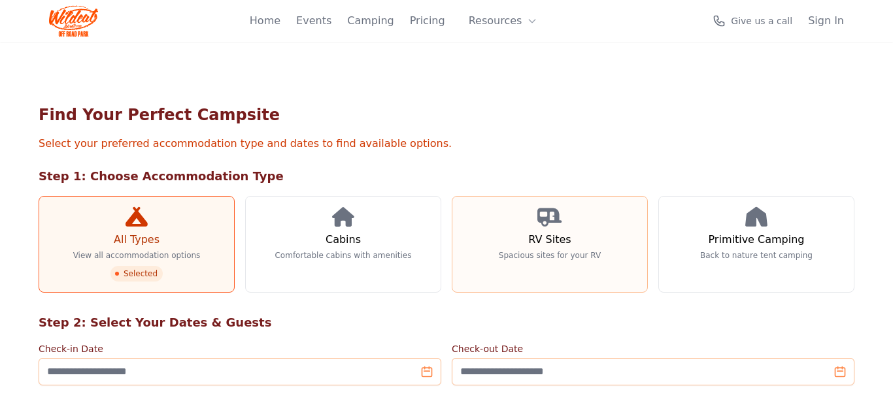 Image resolution: width=893 pixels, height=403 pixels. What do you see at coordinates (314, 21) in the screenshot?
I see `a: Events` at bounding box center [314, 21].